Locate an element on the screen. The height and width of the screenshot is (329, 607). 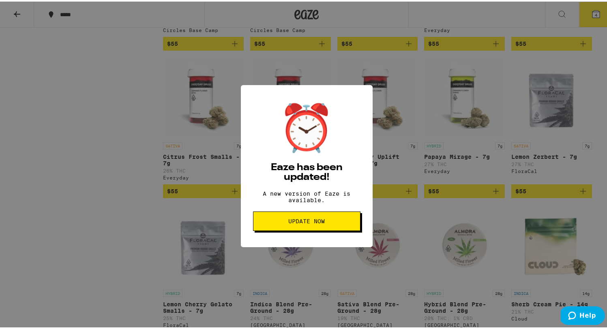
button: Update Now is located at coordinates (307, 220).